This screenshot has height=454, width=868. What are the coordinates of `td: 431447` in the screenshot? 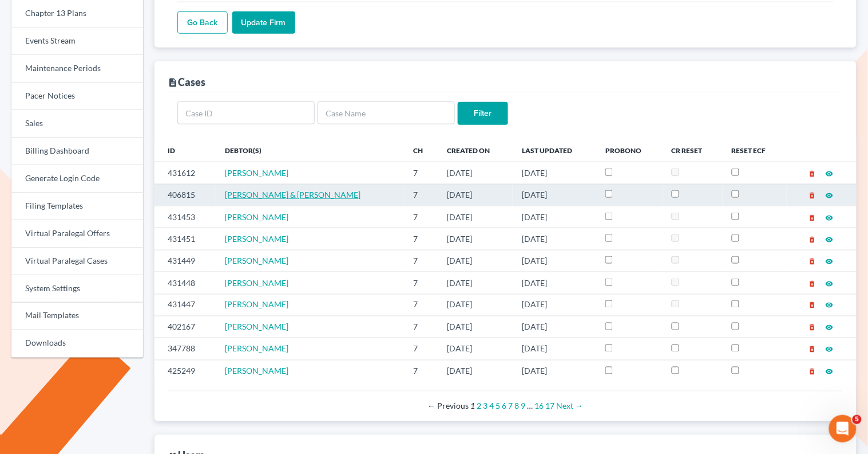 It's located at (185, 305).